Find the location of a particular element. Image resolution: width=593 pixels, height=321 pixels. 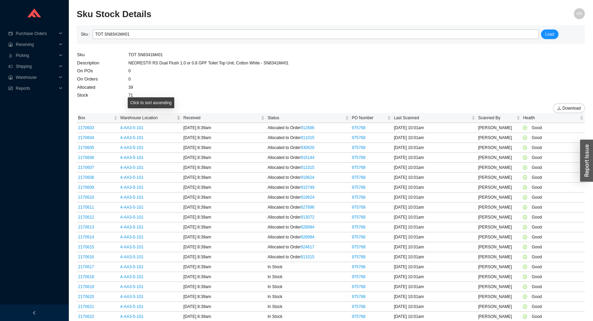

span: Reports is located at coordinates (36, 88).